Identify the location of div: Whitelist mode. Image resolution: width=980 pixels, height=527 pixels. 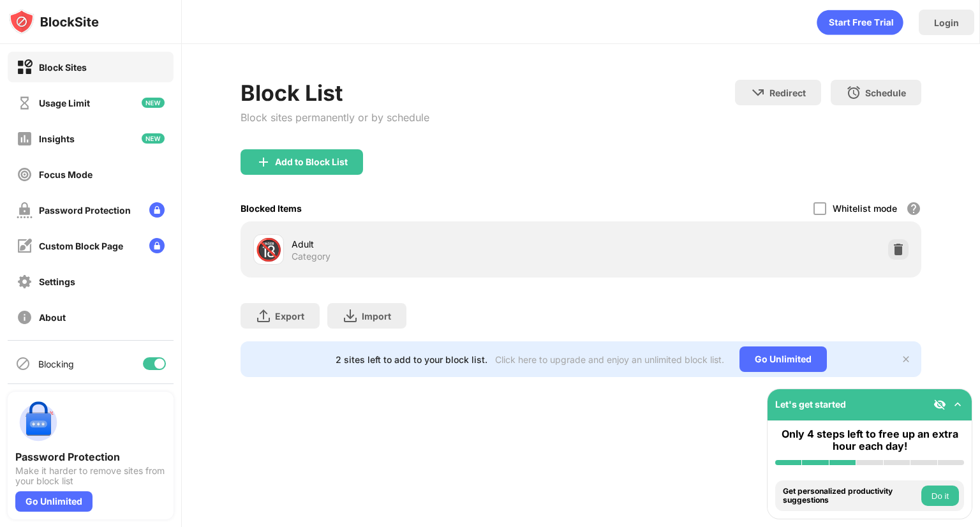
(865, 208).